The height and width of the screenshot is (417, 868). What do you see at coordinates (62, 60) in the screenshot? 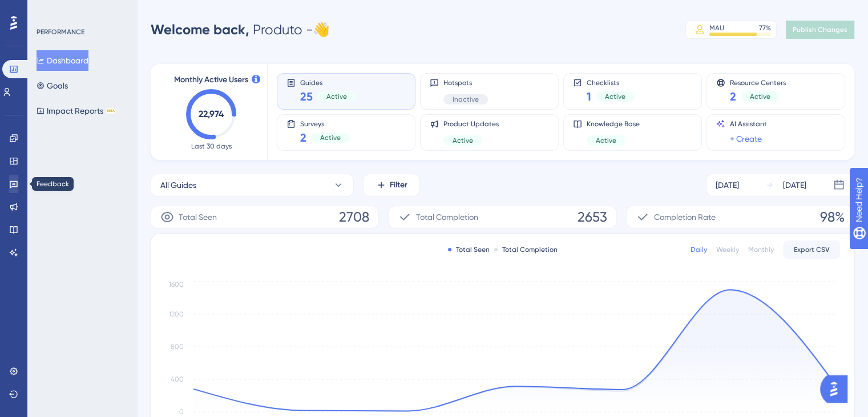
I see `button: Dashboard` at bounding box center [62, 60].